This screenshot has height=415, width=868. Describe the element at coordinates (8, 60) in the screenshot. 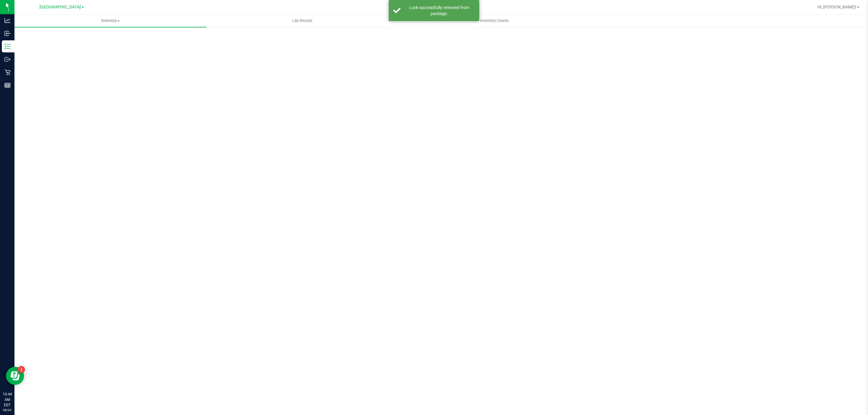

I see `inline-svg: Outbound` at that location.